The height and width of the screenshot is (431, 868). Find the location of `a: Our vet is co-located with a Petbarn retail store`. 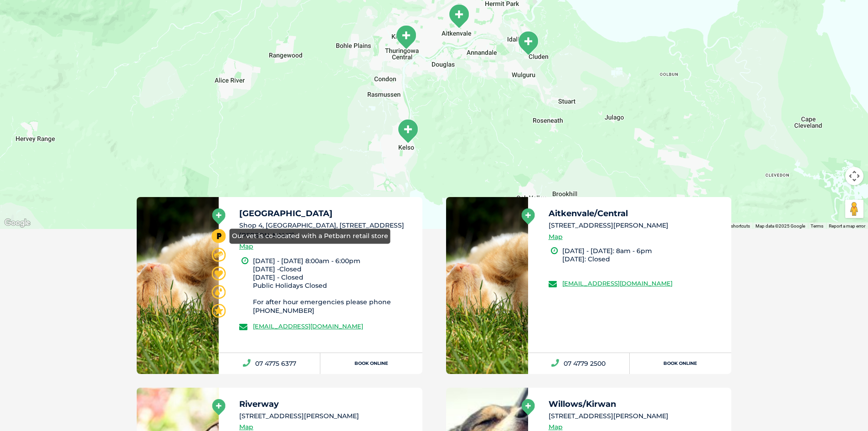

a: Our vet is co-located with a Petbarn retail store is located at coordinates (219, 236).